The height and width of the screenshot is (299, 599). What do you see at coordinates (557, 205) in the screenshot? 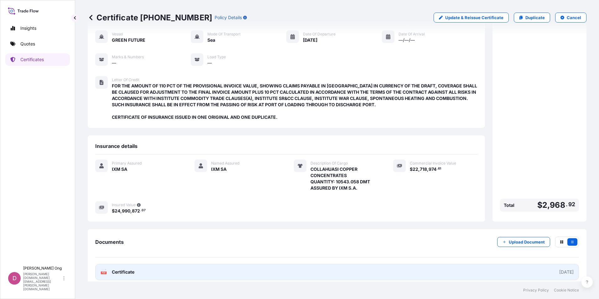
I see `span: 968` at bounding box center [557, 205].